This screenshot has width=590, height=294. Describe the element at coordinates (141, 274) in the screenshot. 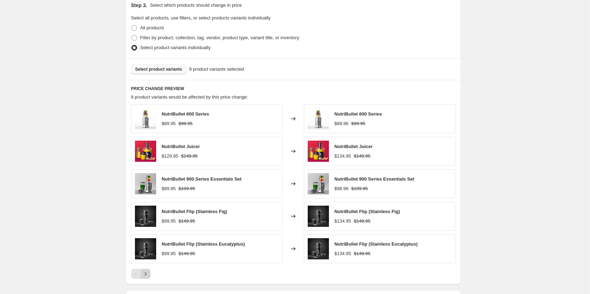

I see `nav: Pagination` at that location.